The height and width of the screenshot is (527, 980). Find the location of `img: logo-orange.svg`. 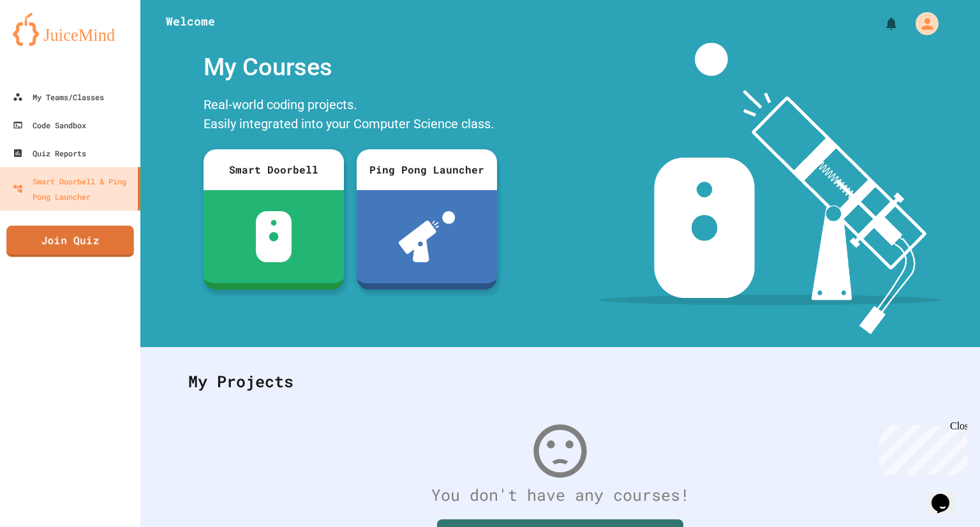

img: logo-orange.svg is located at coordinates (70, 29).